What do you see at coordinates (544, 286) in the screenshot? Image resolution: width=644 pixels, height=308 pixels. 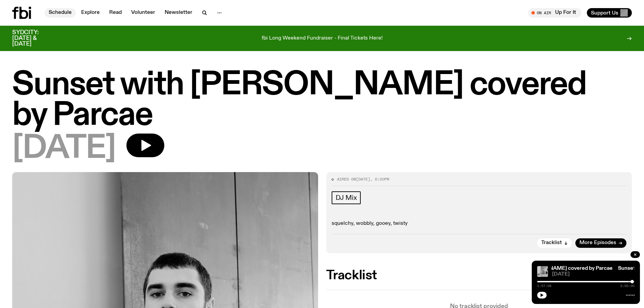 I see `span: 1:57:06` at bounding box center [544, 286].